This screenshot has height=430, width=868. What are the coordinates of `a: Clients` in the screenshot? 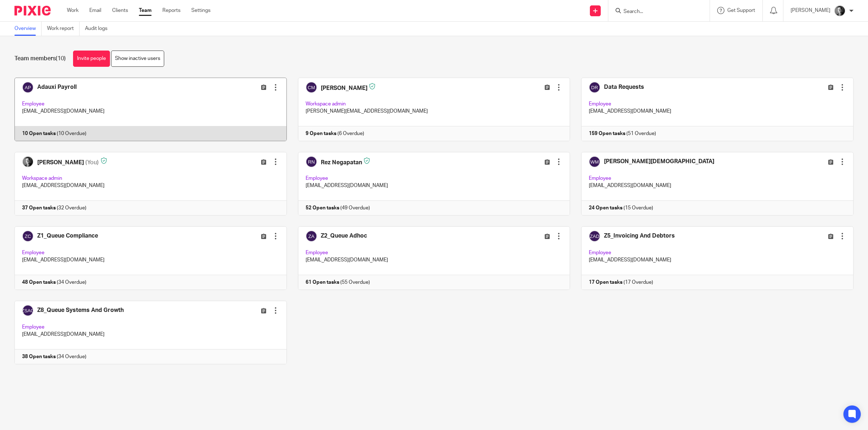 It's located at (120, 10).